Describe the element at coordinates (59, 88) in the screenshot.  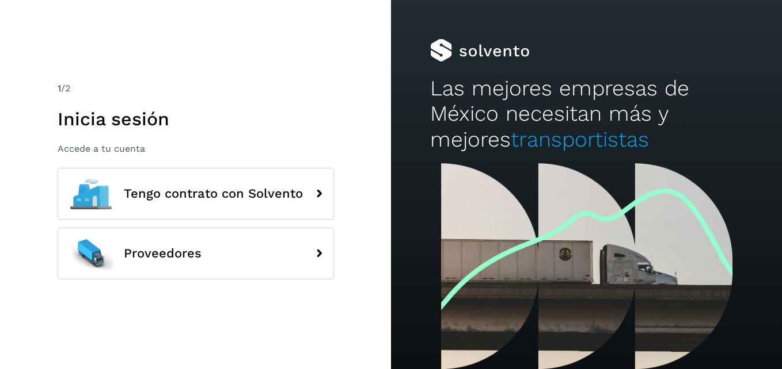
I see `span: 1` at that location.